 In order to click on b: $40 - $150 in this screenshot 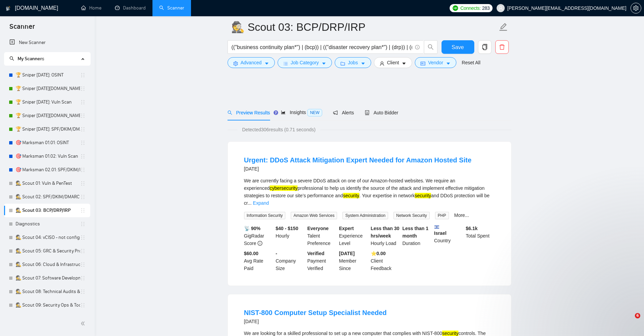, I will do `click(286, 229)`.